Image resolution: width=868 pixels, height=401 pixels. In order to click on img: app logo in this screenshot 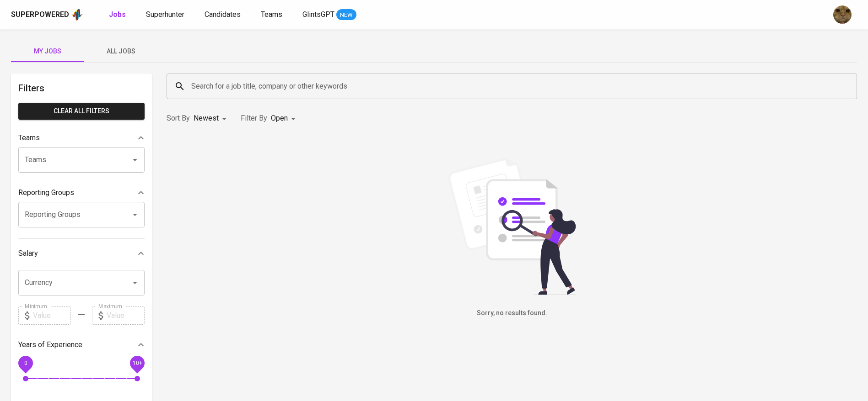, I will do `click(77, 14)`.